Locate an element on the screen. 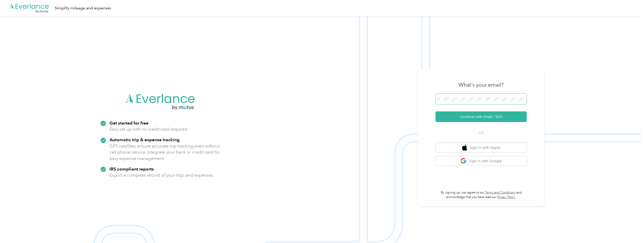  button: Continue with Email / SSO is located at coordinates (481, 117).